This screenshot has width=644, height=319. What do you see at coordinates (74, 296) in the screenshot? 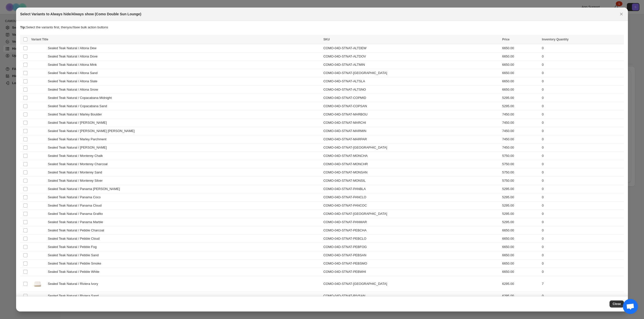
I see `span: Sealed Teak Natural / Riviera Sand` at bounding box center [74, 296].